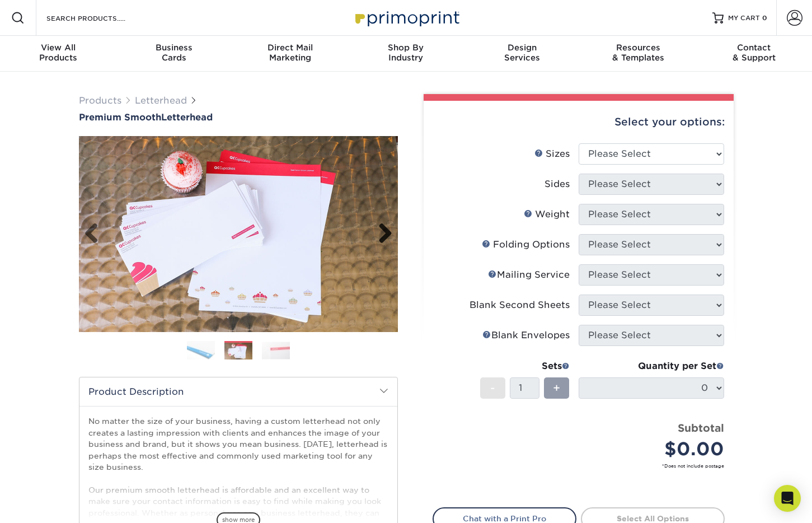 This screenshot has width=812, height=523. I want to click on div: Folding Options, so click(526, 245).